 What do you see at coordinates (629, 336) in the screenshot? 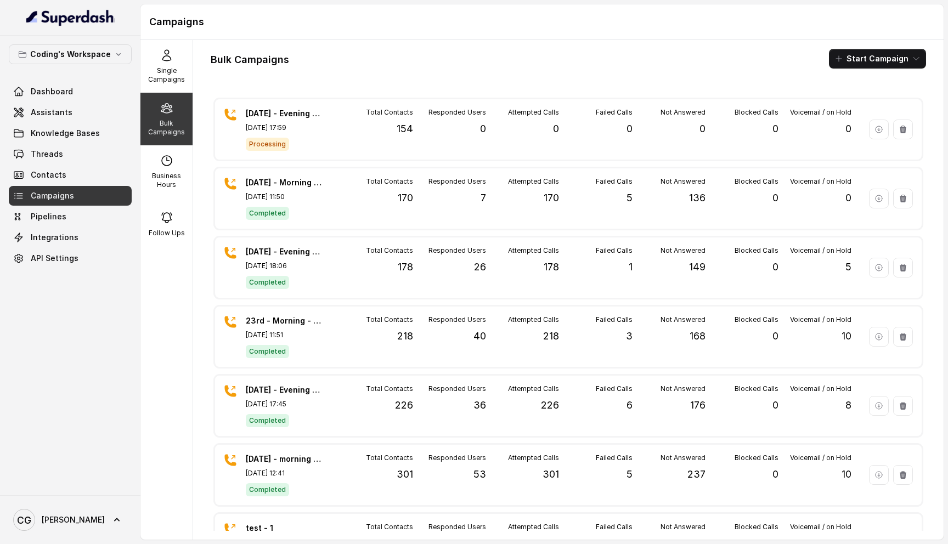
I see `p: 3` at bounding box center [629, 336].